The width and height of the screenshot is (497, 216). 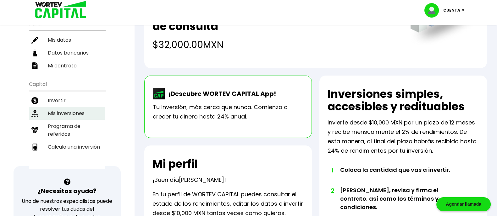 I want to click on img: datos-icon.10cf9172.svg, so click(x=35, y=53).